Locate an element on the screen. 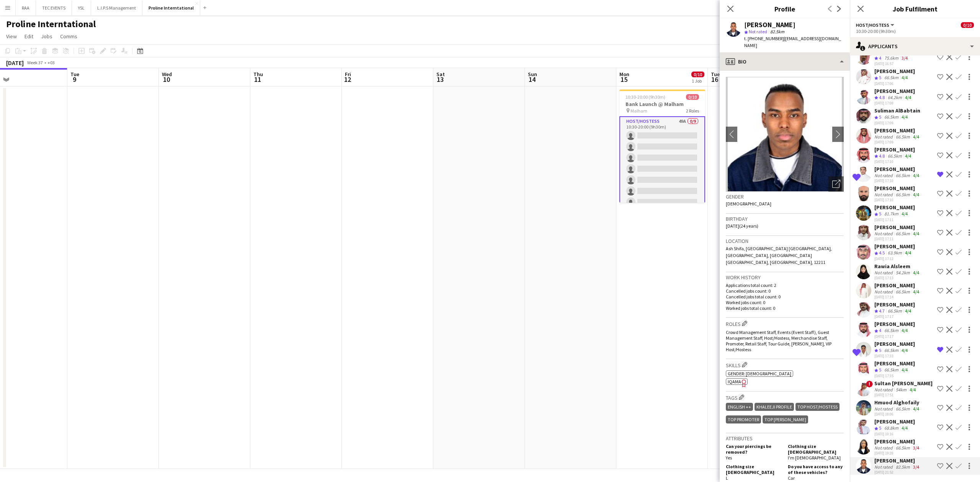 Image resolution: width=980 pixels, height=482 pixels. span: 4.5 is located at coordinates (882, 253).